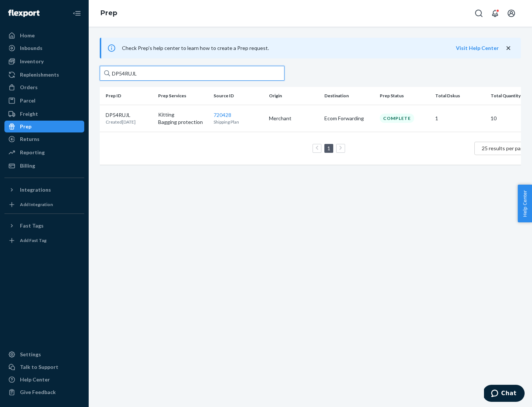 The width and height of the screenshot is (532, 407). What do you see at coordinates (30, 354) in the screenshot?
I see `div: Settings` at bounding box center [30, 354].